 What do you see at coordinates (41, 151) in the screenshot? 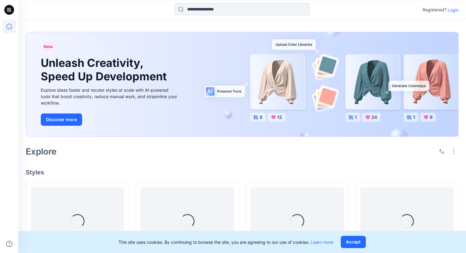
I see `h2: Explore` at bounding box center [41, 151].